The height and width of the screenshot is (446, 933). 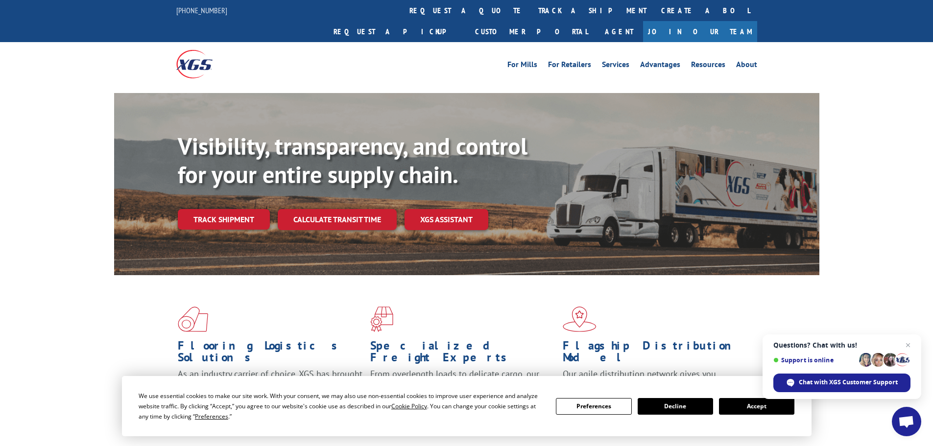 What do you see at coordinates (212, 416) in the screenshot?
I see `span: Preferences` at bounding box center [212, 416].